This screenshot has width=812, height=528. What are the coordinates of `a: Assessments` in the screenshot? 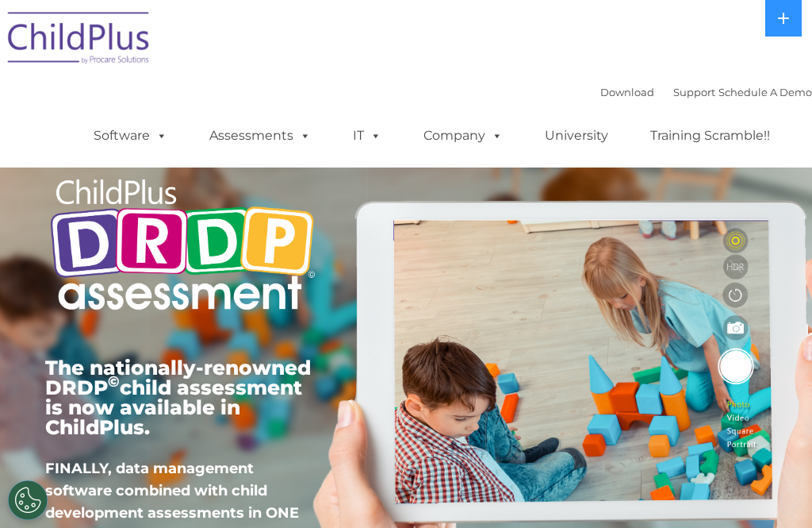 It's located at (260, 136).